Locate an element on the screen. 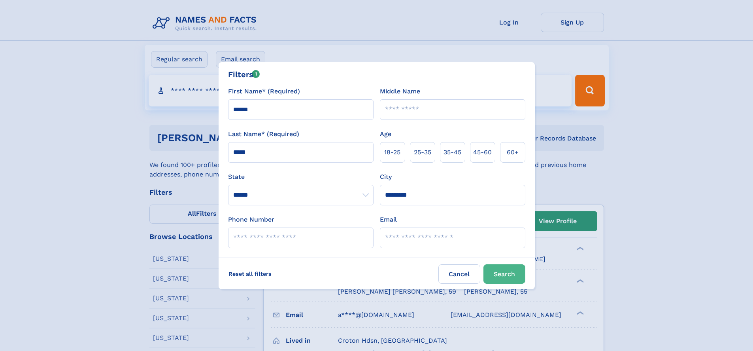 The width and height of the screenshot is (753, 351). label: Email is located at coordinates (388, 219).